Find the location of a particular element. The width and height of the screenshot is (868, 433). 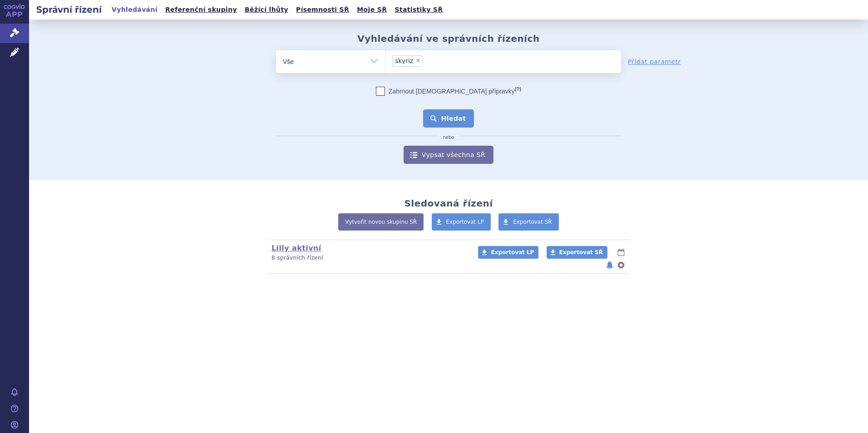

a: Referenční skupiny is located at coordinates (201, 10).